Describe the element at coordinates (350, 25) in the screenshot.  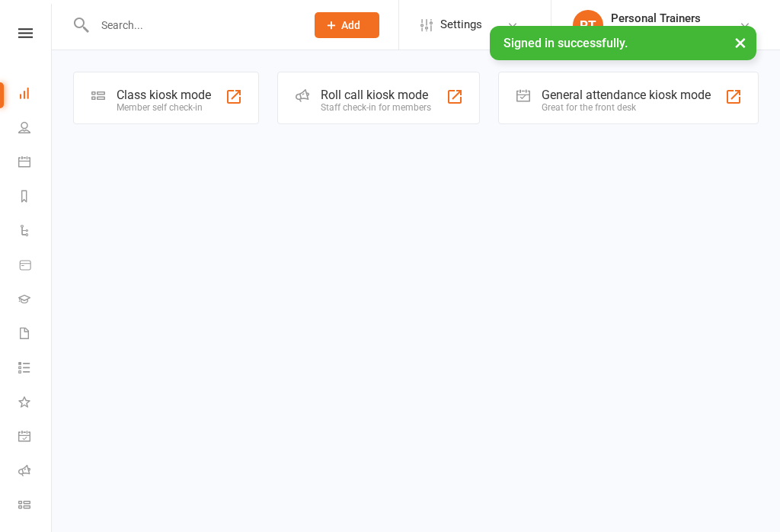
I see `span: Add` at that location.